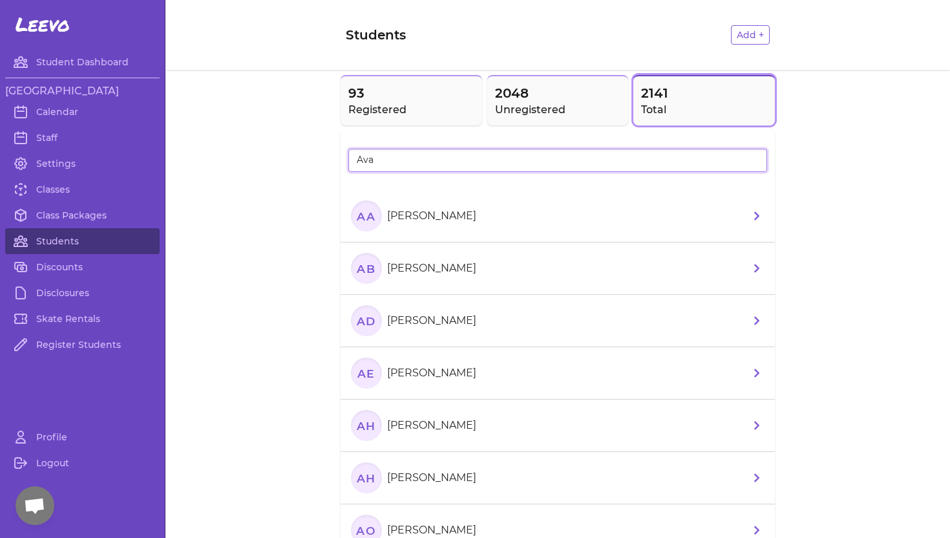  I want to click on button: Add +, so click(750, 35).